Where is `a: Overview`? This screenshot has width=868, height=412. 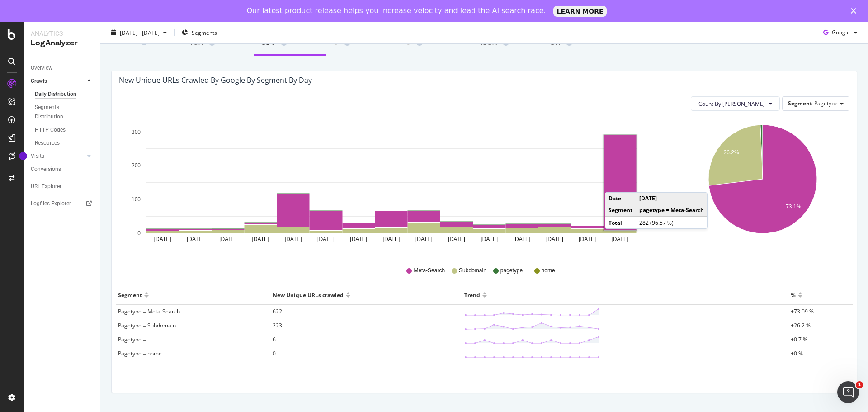
a: Overview is located at coordinates (62, 68).